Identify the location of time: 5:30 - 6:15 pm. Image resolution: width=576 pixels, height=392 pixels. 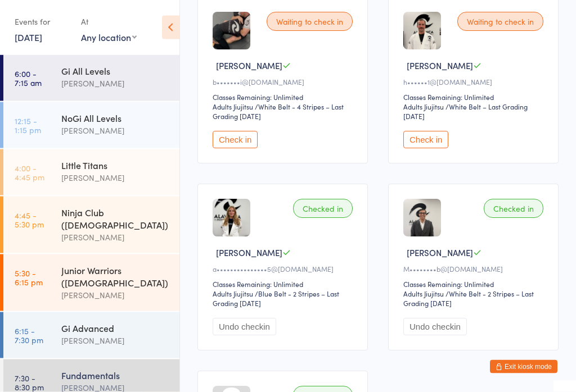
(29, 277).